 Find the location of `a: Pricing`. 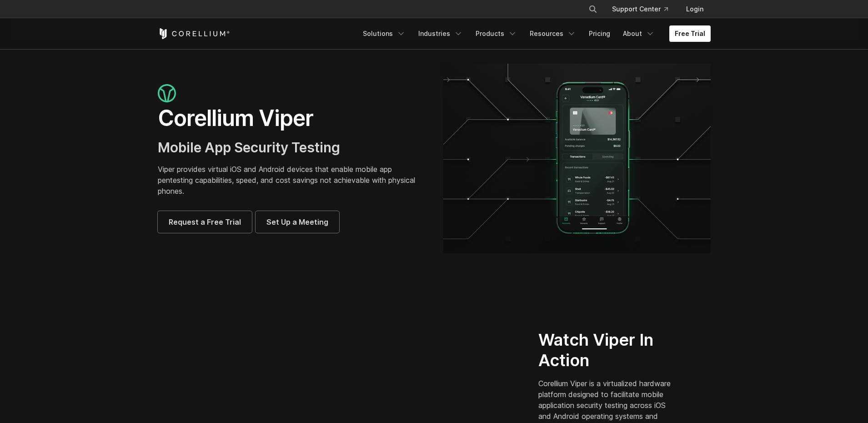

a: Pricing is located at coordinates (600, 34).